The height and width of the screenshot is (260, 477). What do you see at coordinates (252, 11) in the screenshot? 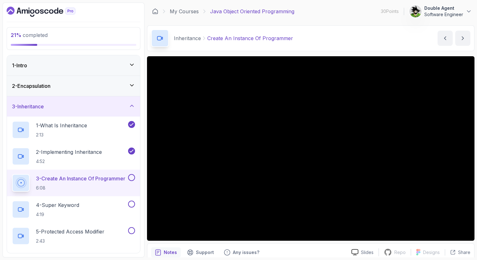
I see `p: Java Object Oriented Programming` at bounding box center [252, 11].